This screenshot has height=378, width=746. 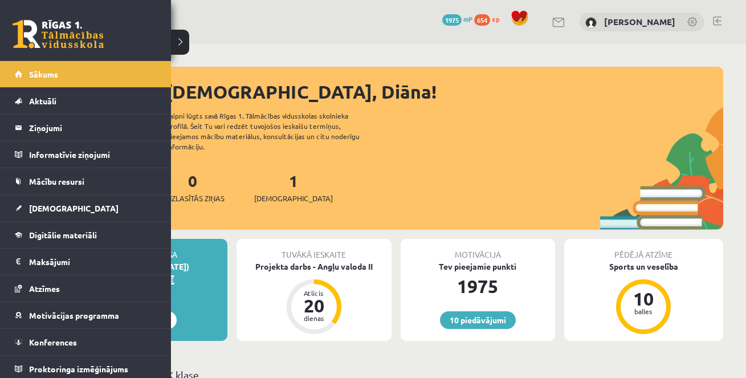 I want to click on span: Motivācijas programma, so click(x=74, y=315).